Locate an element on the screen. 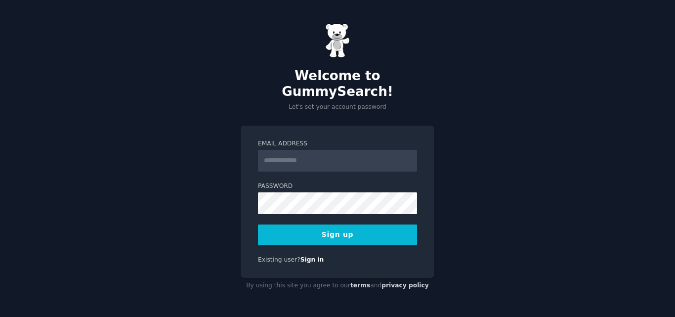  label: Password is located at coordinates (338, 186).